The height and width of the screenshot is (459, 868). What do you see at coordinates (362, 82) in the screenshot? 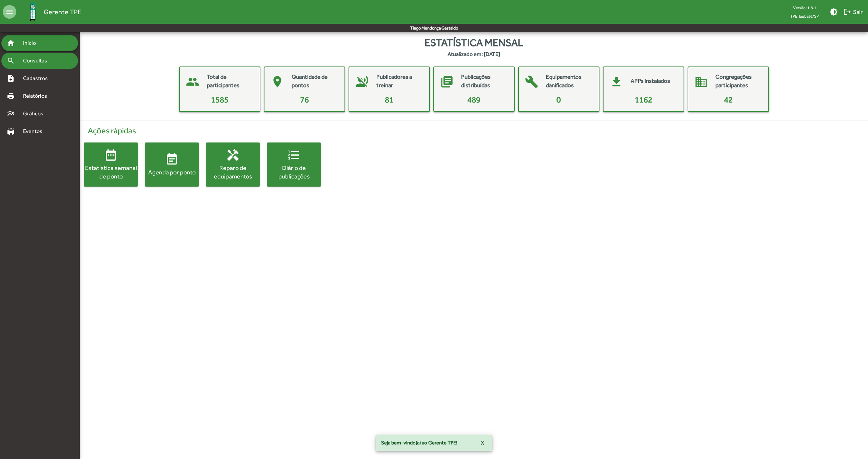
I see `mat-icon: voice_over_off` at bounding box center [362, 82].